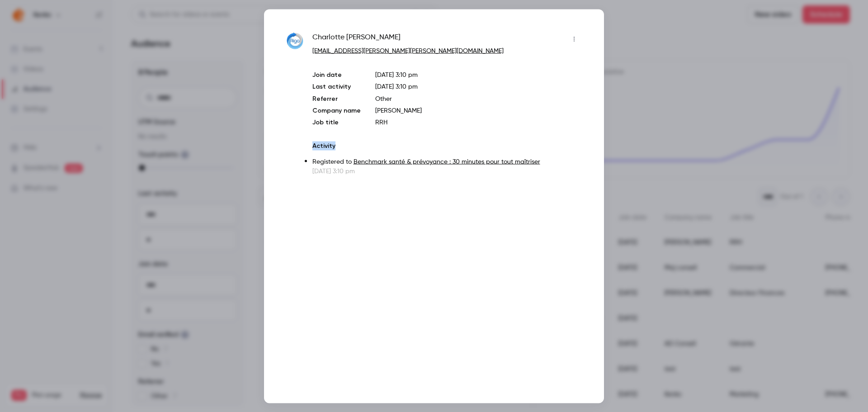  I want to click on p: Registered to, so click(446, 161).